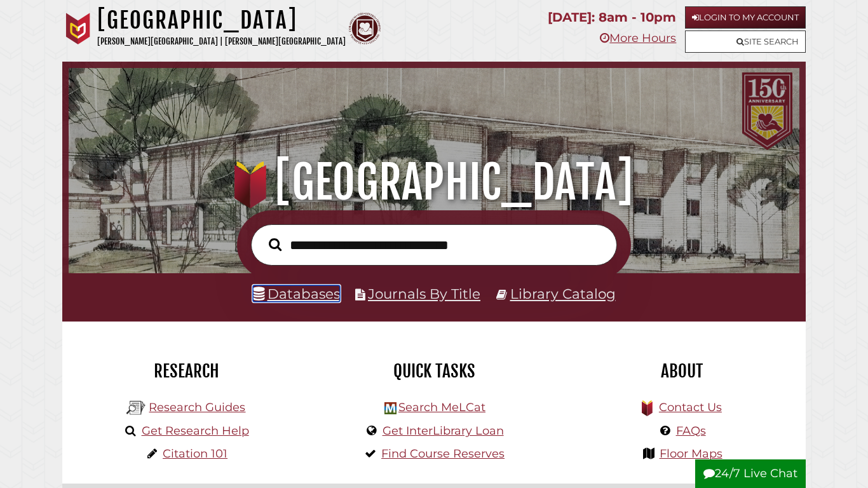 The image size is (868, 488). What do you see at coordinates (424, 293) in the screenshot?
I see `a: Journals By Title` at bounding box center [424, 293].